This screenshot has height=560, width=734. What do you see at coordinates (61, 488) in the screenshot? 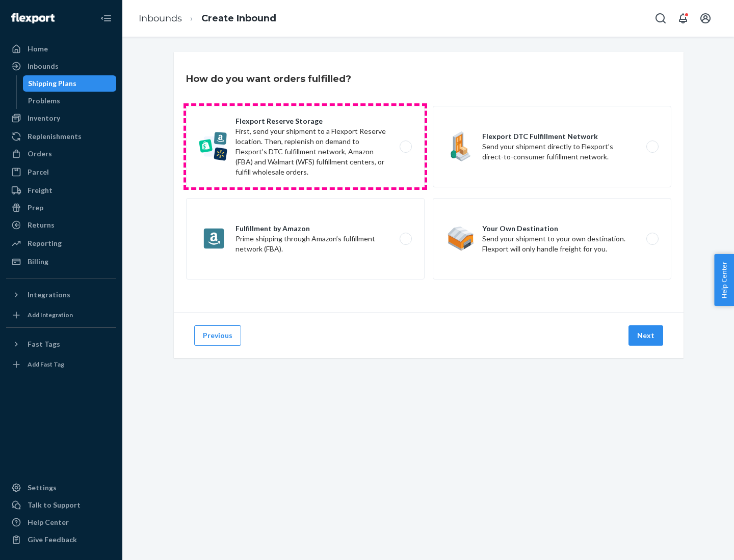
I see `a: Settings` at bounding box center [61, 488].